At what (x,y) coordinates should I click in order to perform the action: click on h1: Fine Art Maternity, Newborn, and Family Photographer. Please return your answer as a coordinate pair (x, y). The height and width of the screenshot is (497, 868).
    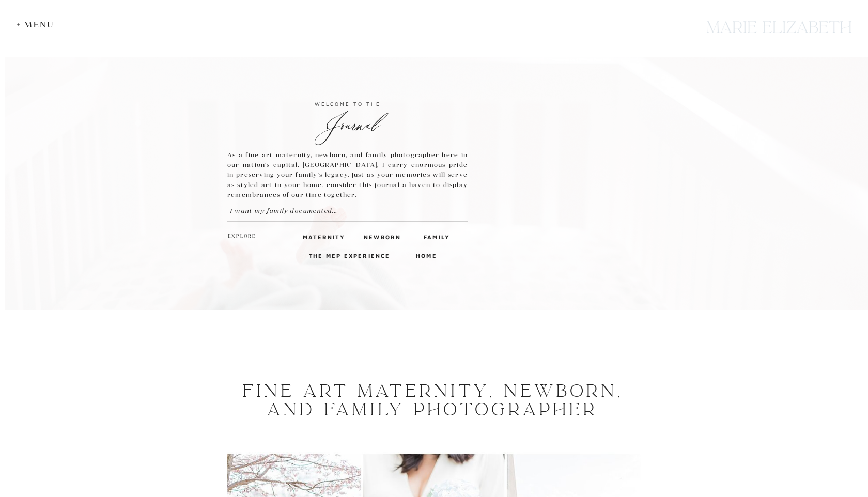
    Looking at the image, I should click on (432, 400).